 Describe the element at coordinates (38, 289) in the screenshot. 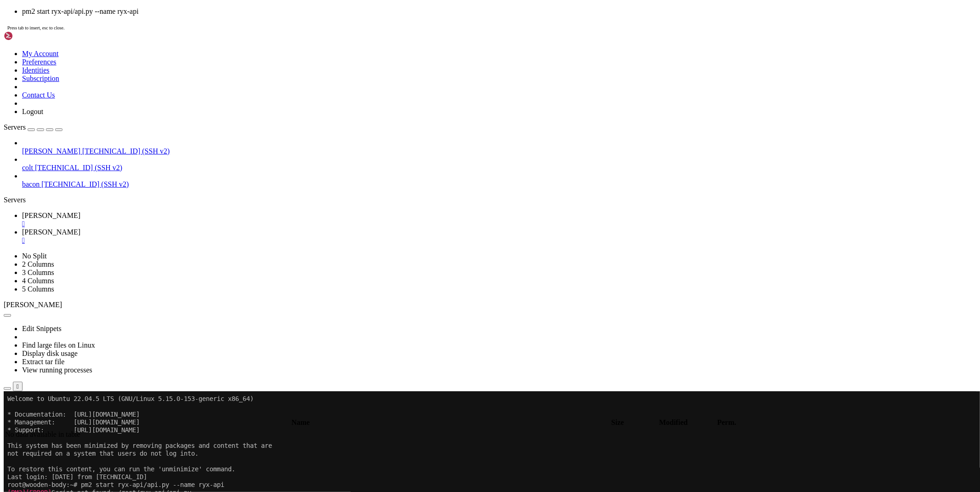

I see `a: 5 Columns` at that location.